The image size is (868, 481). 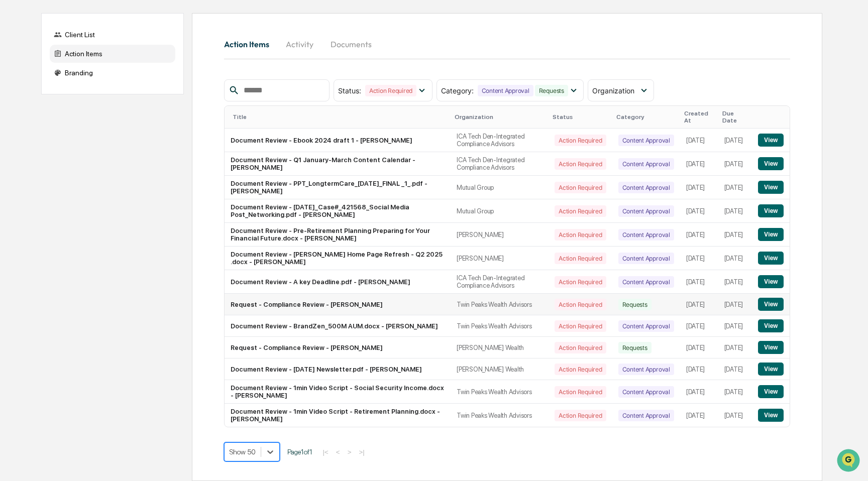 I want to click on input: Clear, so click(x=96, y=51).